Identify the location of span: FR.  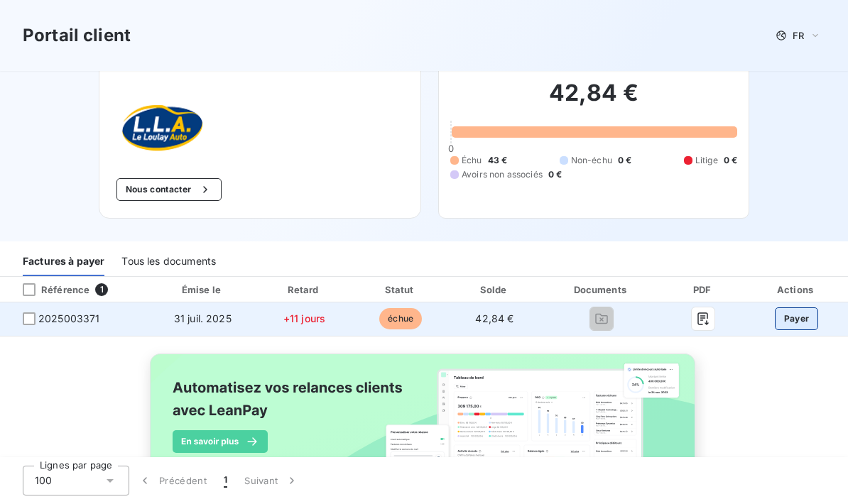
(798, 36).